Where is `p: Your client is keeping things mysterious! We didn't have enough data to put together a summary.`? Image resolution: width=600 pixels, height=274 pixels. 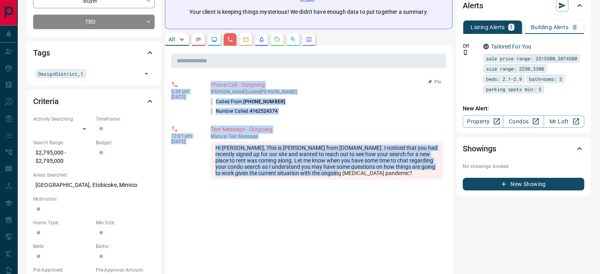
p: Your client is keeping things mysterious! We didn't have enough data to put together a summary. is located at coordinates (308, 12).